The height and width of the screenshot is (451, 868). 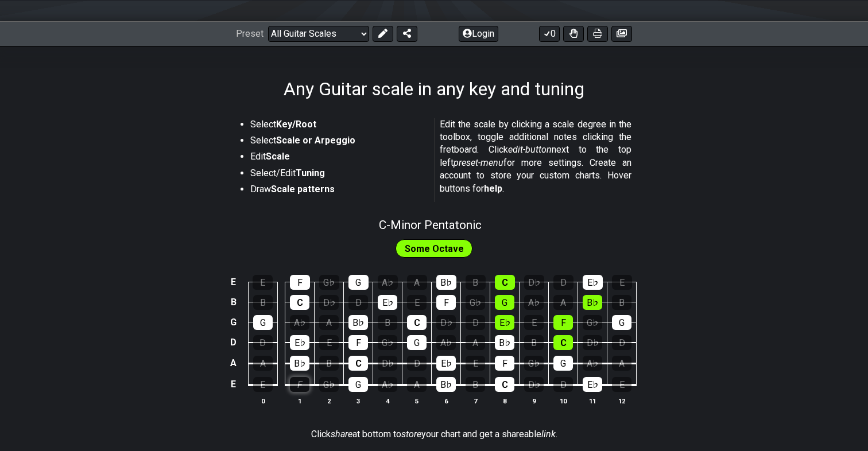 What do you see at coordinates (534, 400) in the screenshot?
I see `th: 9` at bounding box center [534, 400].